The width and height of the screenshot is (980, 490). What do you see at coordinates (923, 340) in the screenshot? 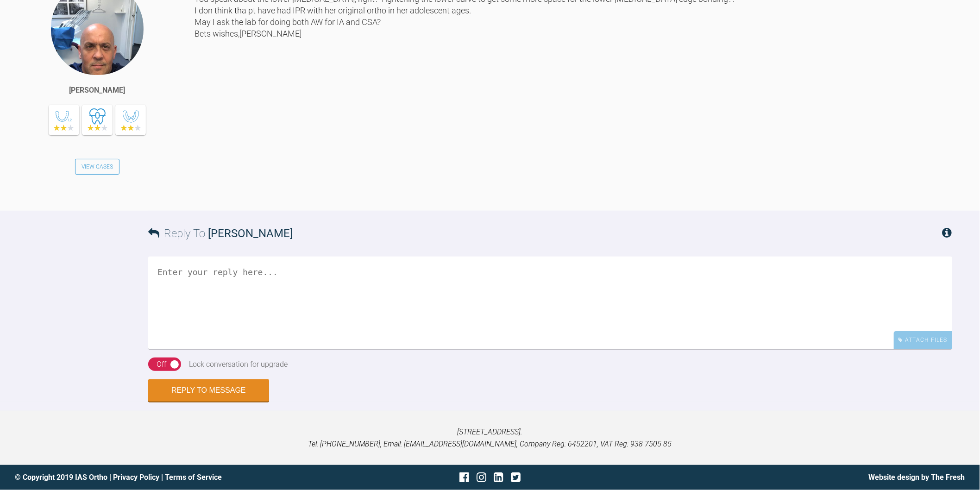
I see `div: Attach Files` at bounding box center [923, 340].